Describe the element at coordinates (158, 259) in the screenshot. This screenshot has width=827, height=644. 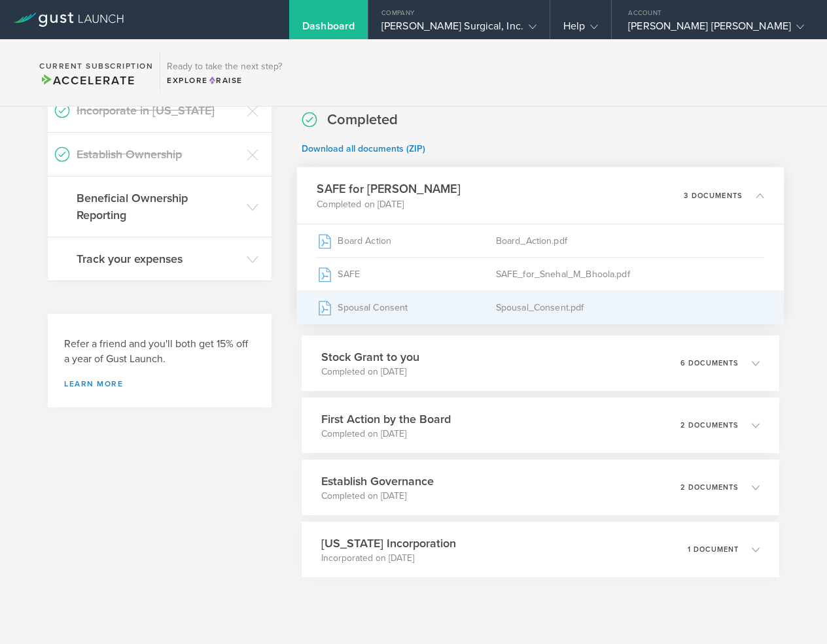
I see `h3: Track your expenses` at that location.